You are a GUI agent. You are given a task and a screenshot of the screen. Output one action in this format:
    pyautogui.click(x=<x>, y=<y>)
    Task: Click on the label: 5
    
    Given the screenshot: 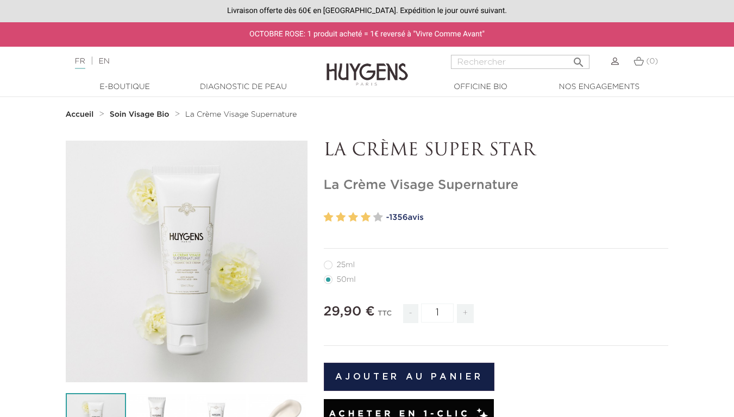 What is the action you would take?
    pyautogui.click(x=378, y=217)
    